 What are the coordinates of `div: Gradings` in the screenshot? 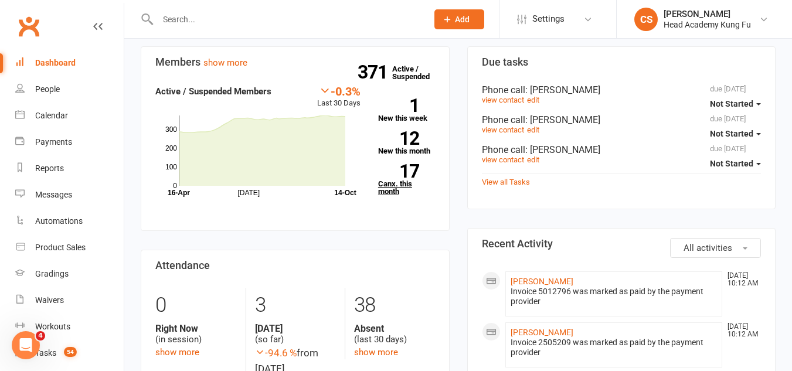 It's located at (52, 274).